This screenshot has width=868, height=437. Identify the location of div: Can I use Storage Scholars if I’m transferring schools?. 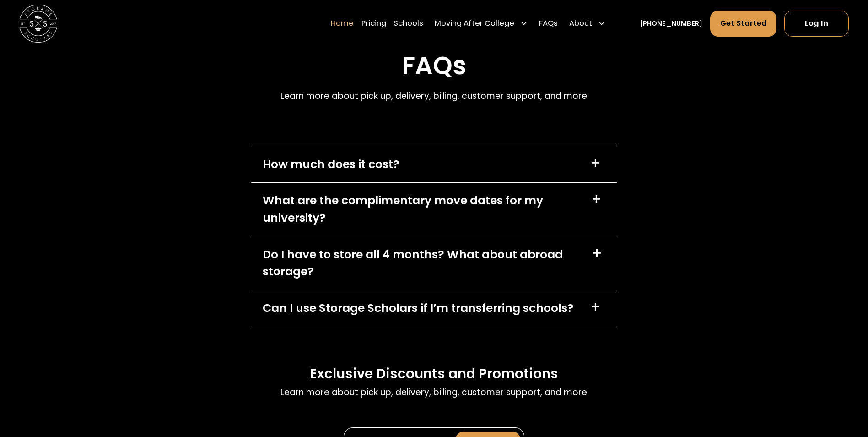
(418, 308).